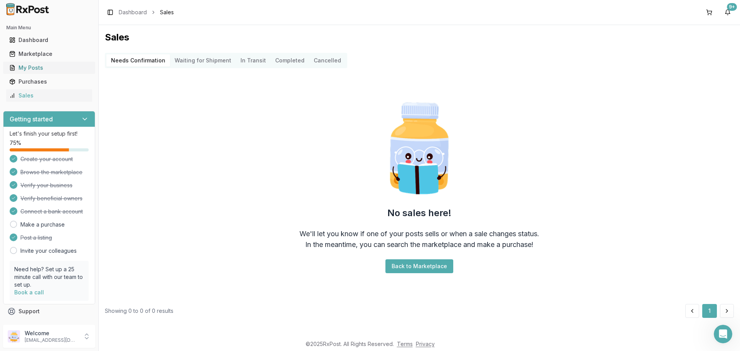 The image size is (740, 351). I want to click on span: Verify your business, so click(46, 185).